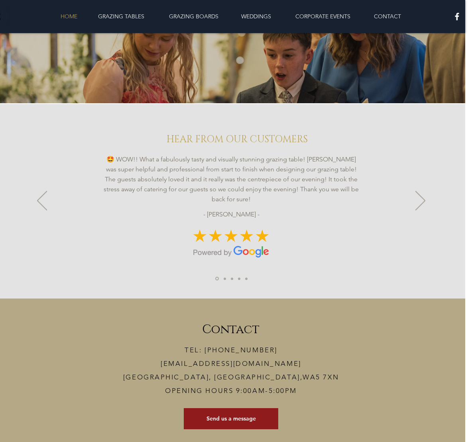 Image resolution: width=468 pixels, height=442 pixels. I want to click on img: White Facebook Icon, so click(457, 16).